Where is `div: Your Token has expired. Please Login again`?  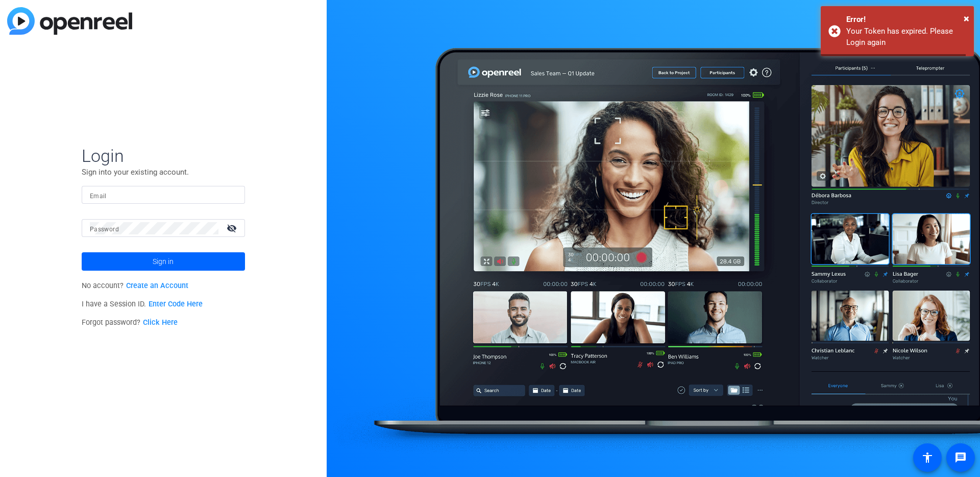
div: Your Token has expired. Please Login again is located at coordinates (906, 36).